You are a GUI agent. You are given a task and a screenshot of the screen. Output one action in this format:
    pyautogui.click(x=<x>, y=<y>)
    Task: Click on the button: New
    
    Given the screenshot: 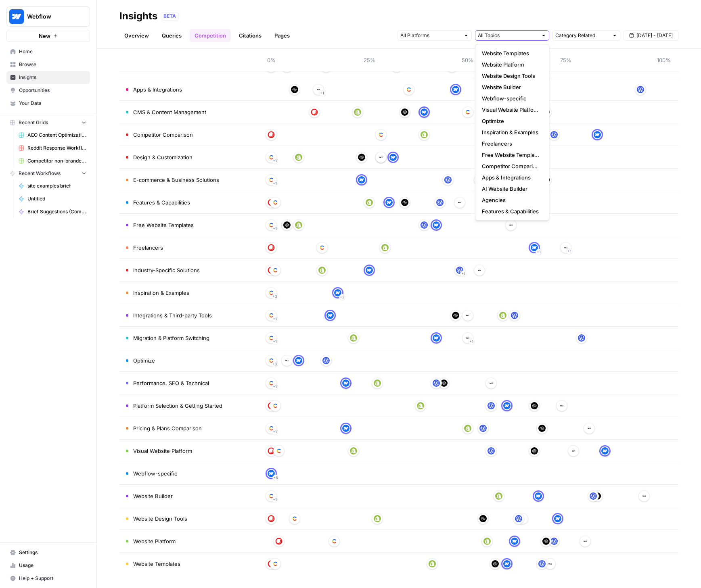 What is the action you would take?
    pyautogui.click(x=48, y=36)
    